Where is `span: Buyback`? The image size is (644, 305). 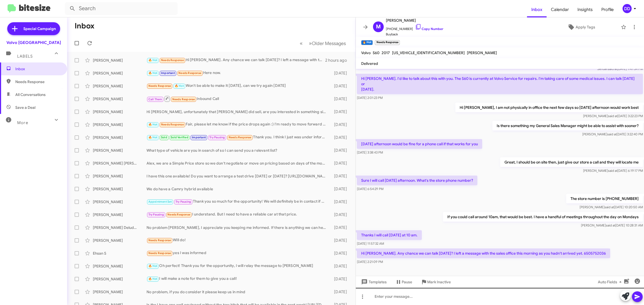
span: Buyback is located at coordinates (414, 34).